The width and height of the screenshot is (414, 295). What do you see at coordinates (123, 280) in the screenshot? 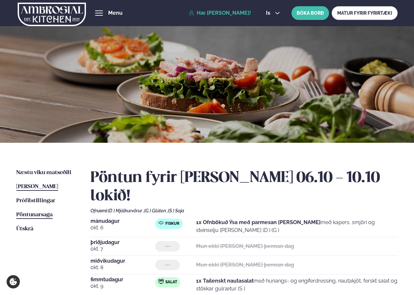
I see `span: fimmtudagur` at bounding box center [123, 280].